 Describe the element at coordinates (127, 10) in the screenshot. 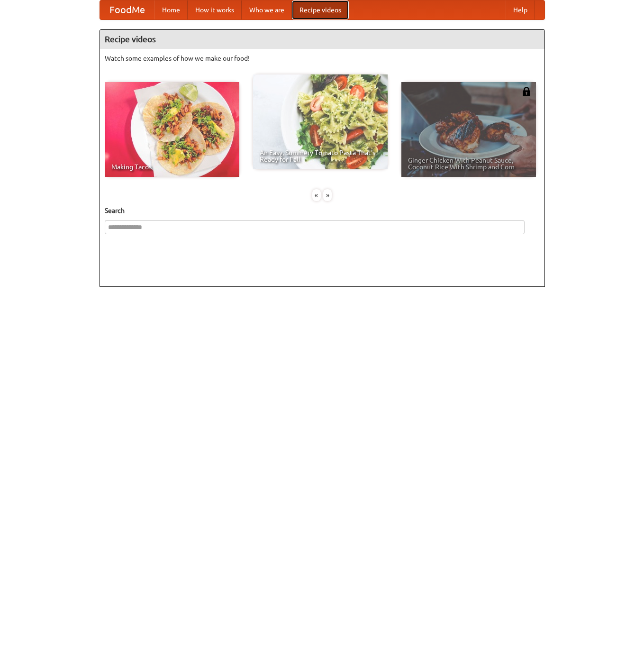

I see `a: FoodMe` at that location.